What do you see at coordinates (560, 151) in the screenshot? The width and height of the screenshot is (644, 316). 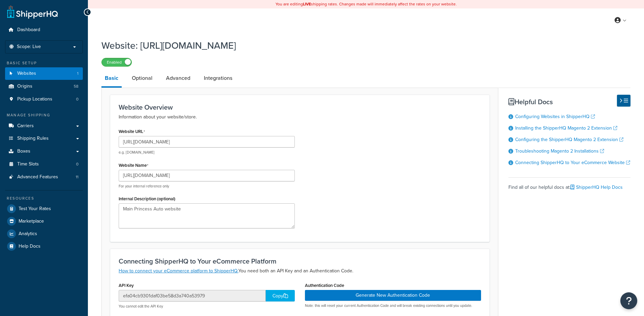 I see `a: Troubleshooting Magento 2 Installations` at bounding box center [560, 151].